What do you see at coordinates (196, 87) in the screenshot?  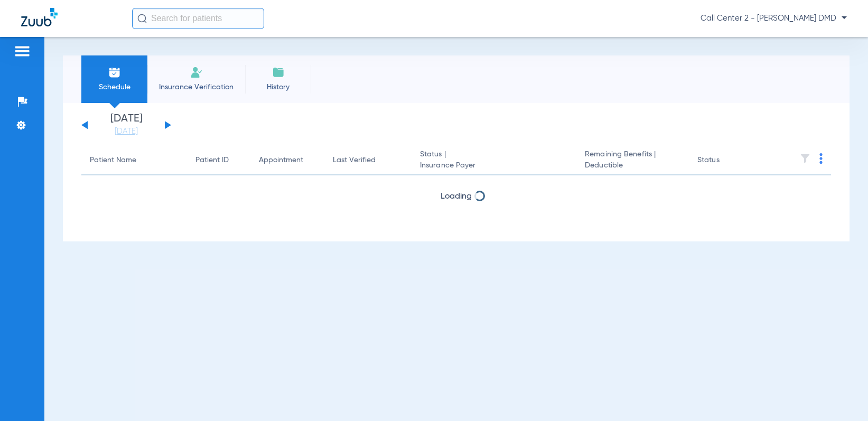 I see `span: Insurance Verification` at bounding box center [196, 87].